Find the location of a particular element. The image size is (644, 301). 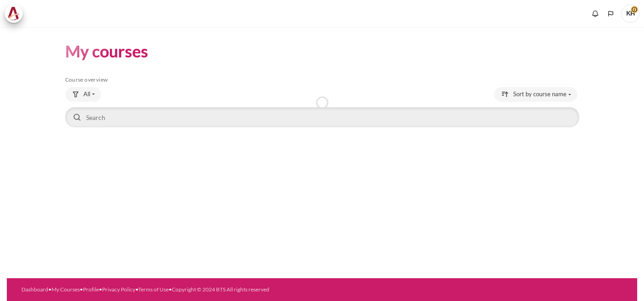

span: All is located at coordinates (87, 95).